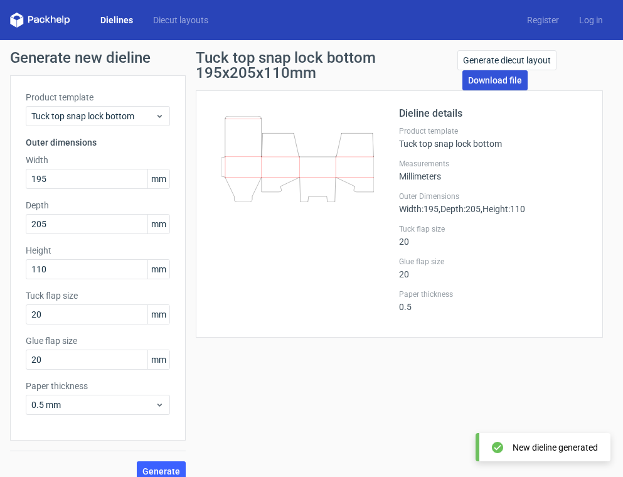  I want to click on div: 0.5, so click(493, 301).